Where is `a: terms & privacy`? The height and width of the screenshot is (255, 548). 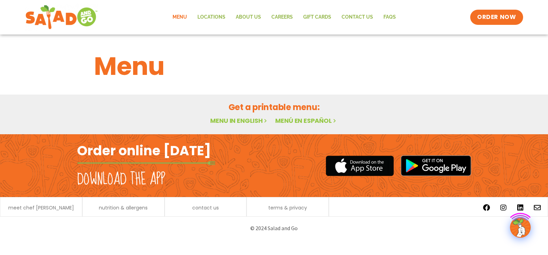
a: terms & privacy is located at coordinates (287, 208).